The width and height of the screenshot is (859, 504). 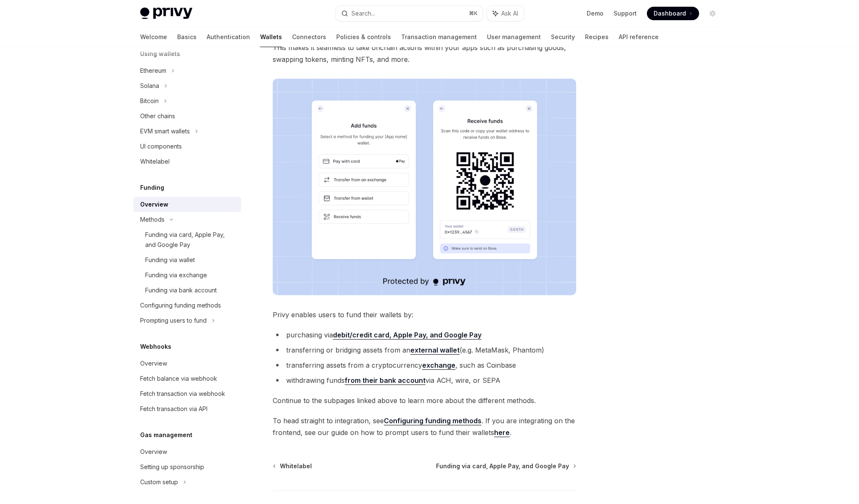 What do you see at coordinates (174, 409) in the screenshot?
I see `div: Fetch transaction via API` at bounding box center [174, 409].